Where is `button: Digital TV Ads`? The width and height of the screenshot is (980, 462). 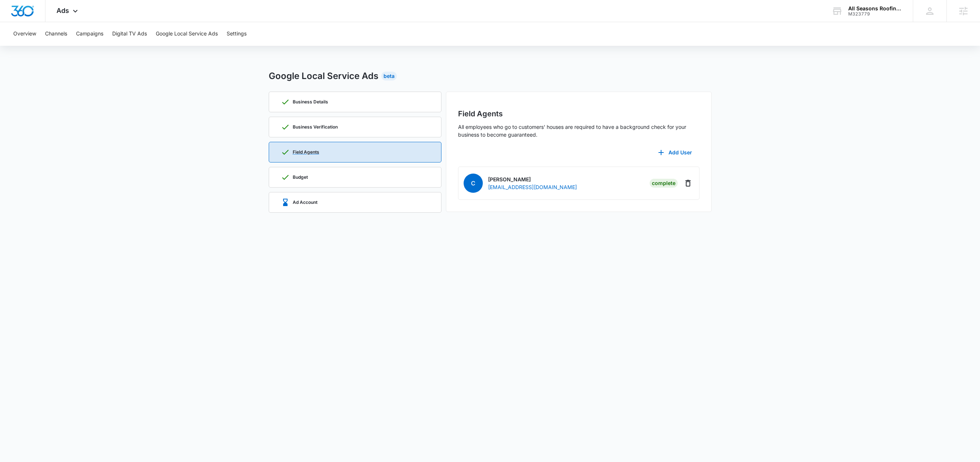
button: Digital TV Ads is located at coordinates (129, 34).